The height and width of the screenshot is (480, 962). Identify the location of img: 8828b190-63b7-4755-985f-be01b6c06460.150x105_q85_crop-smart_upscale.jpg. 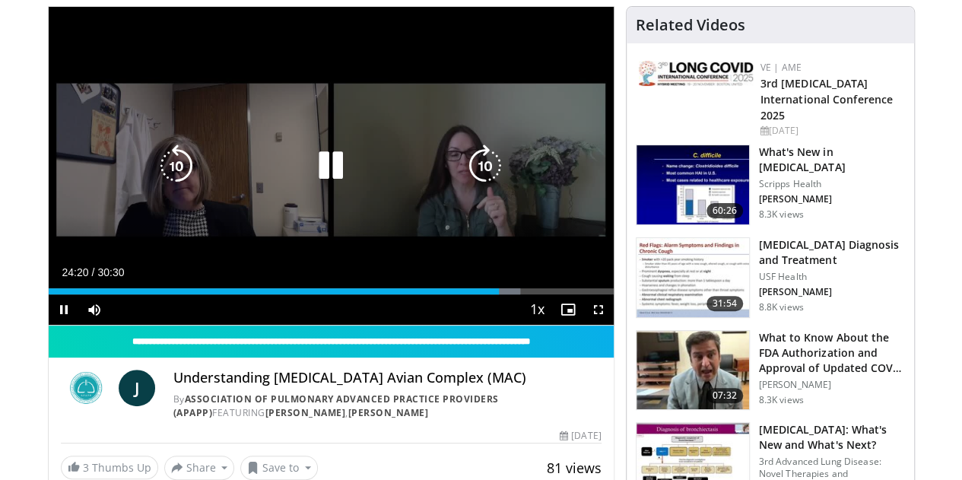
(693, 185).